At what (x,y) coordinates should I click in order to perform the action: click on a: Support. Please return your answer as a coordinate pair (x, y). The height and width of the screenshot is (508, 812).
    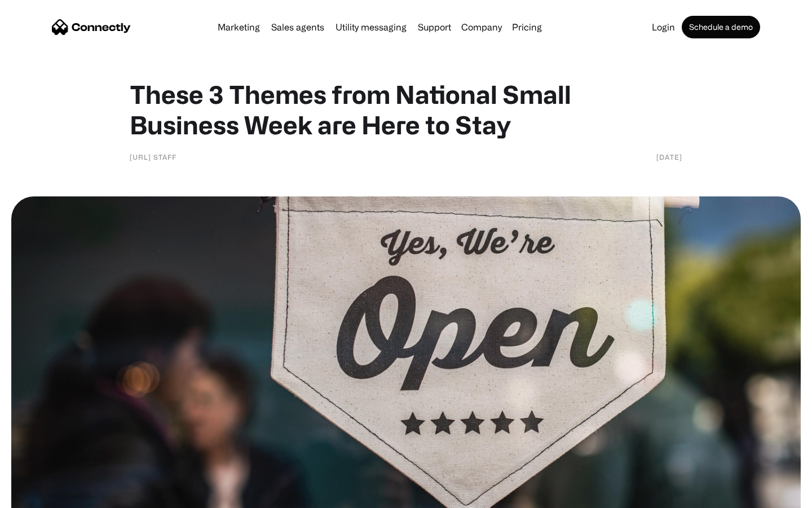
    Looking at the image, I should click on (434, 27).